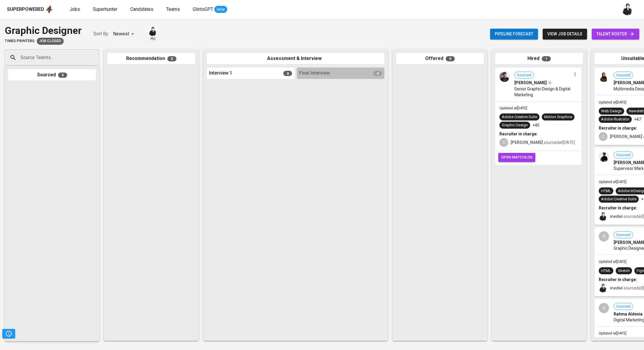  I want to click on span: Interview 1, so click(221, 73).